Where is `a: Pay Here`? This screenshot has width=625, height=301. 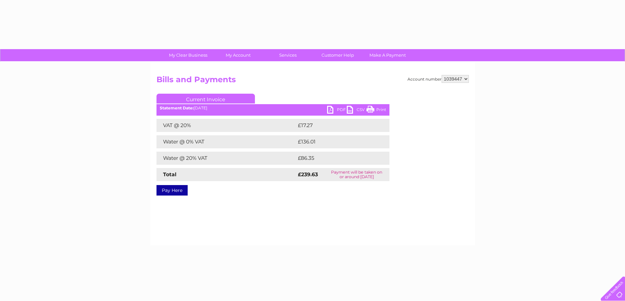
a: Pay Here is located at coordinates (172, 190).